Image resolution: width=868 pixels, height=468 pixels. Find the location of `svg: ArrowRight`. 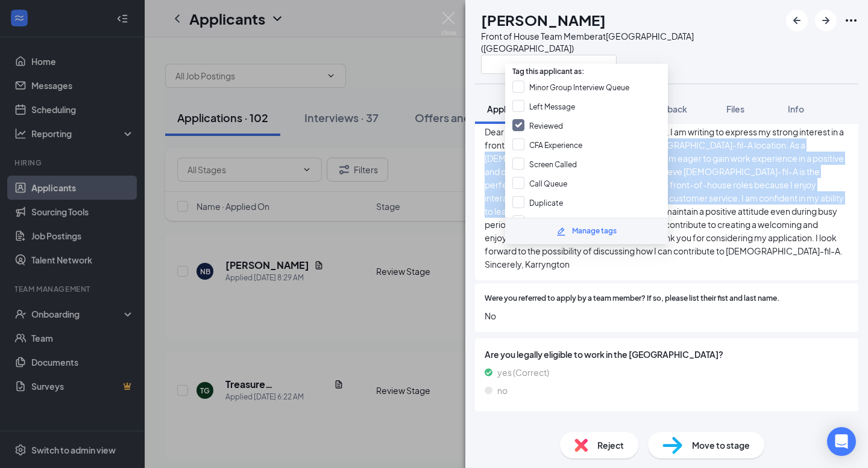

svg: ArrowRight is located at coordinates (826, 21).